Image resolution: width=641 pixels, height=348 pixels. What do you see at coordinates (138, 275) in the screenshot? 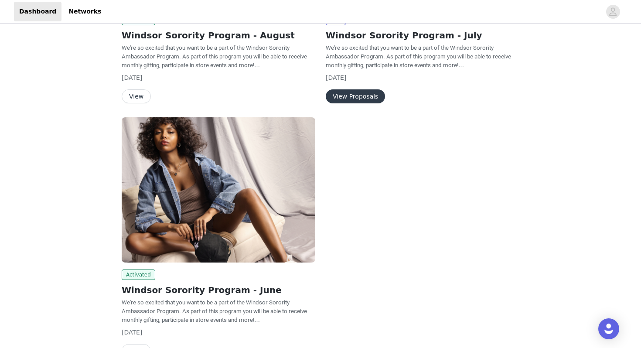
I see `span: Activated` at bounding box center [138, 275].